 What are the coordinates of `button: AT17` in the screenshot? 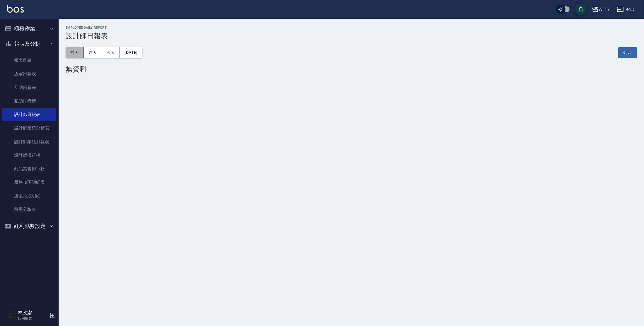 It's located at (601, 10).